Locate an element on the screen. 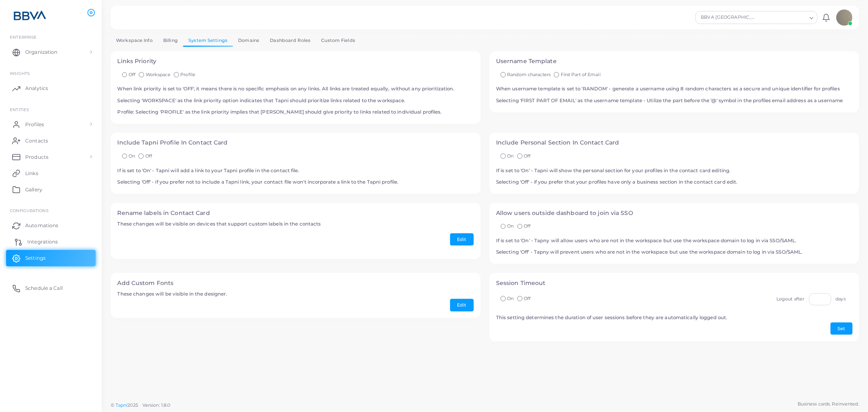 This screenshot has width=868, height=412. h5: If is set to 'On' - Tapny will allow users who are not in the workspace but use the workspace dom... is located at coordinates (674, 246).